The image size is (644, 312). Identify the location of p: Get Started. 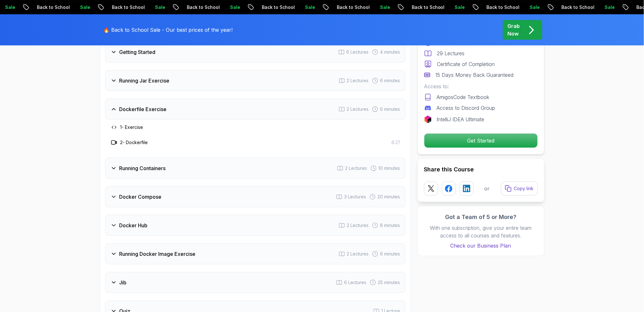
(481, 141).